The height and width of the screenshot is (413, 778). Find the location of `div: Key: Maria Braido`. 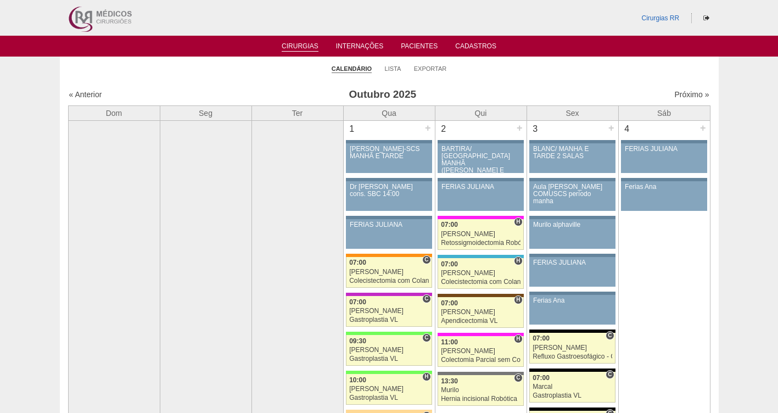

div: Key: Maria Braido is located at coordinates (389, 294).